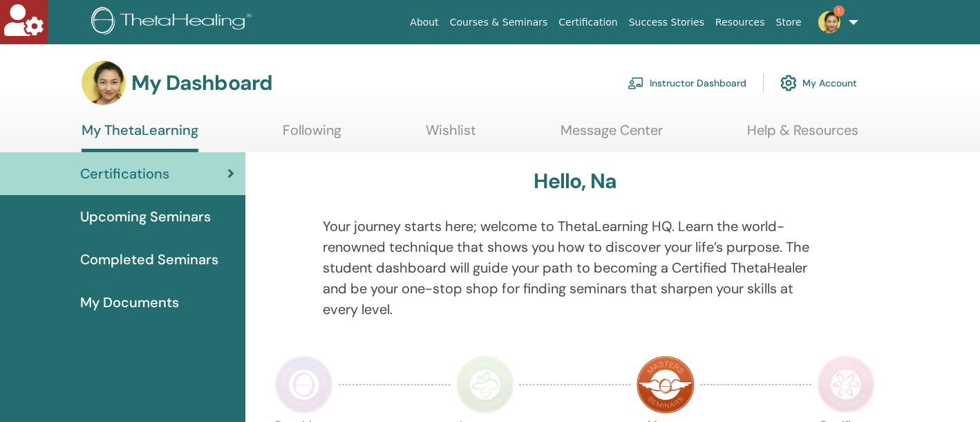  Describe the element at coordinates (150, 259) in the screenshot. I see `span: Completed Seminars` at that location.